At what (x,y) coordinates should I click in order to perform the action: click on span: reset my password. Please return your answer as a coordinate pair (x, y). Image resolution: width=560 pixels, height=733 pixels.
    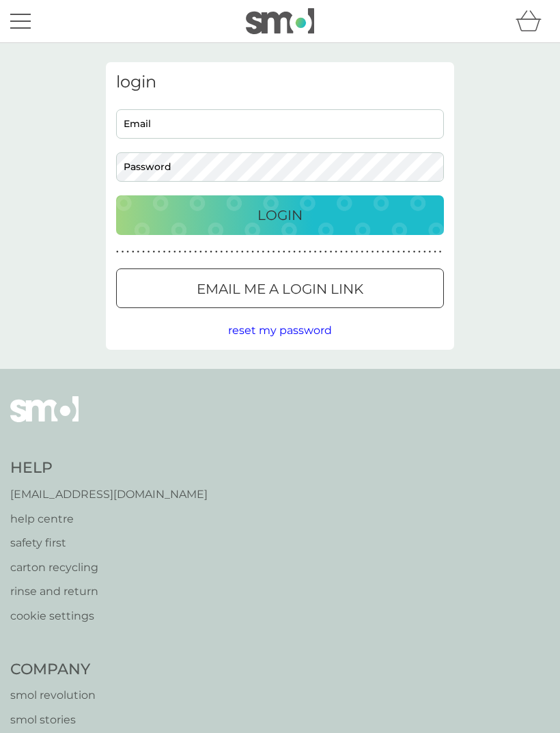
    Looking at the image, I should click on (280, 330).